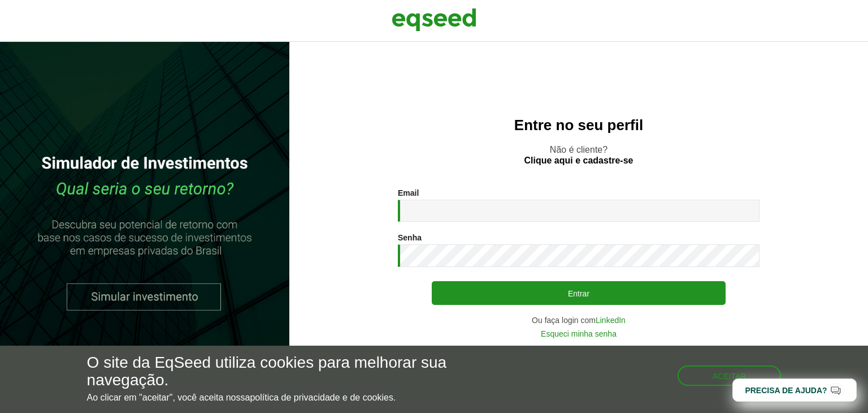  I want to click on button: Aceitar, so click(730, 375).